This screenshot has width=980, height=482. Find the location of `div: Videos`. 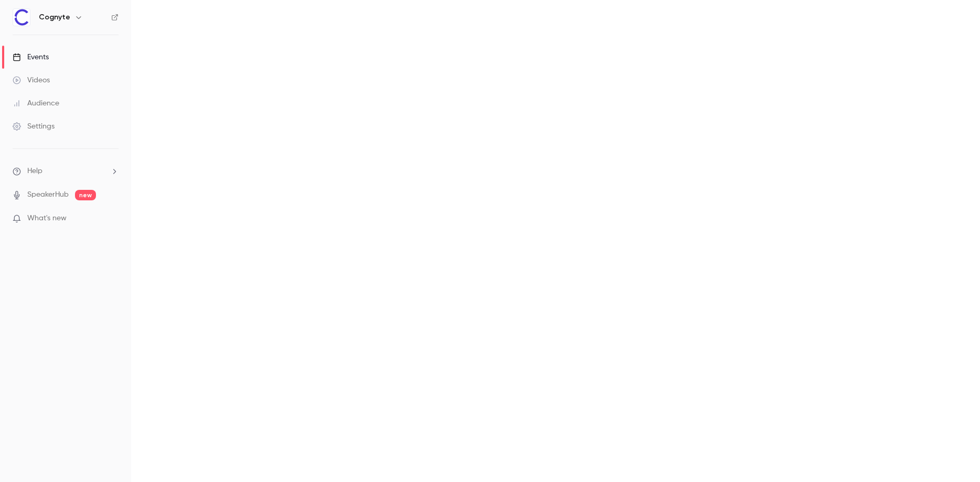

div: Videos is located at coordinates (31, 80).